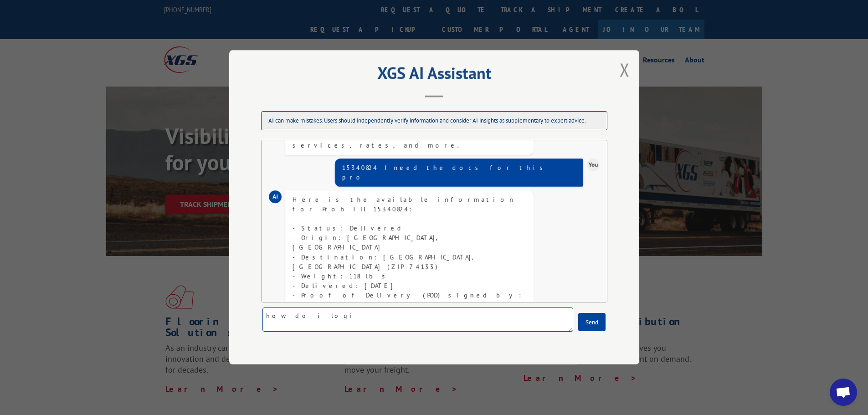  I want to click on div: You, so click(593, 165).